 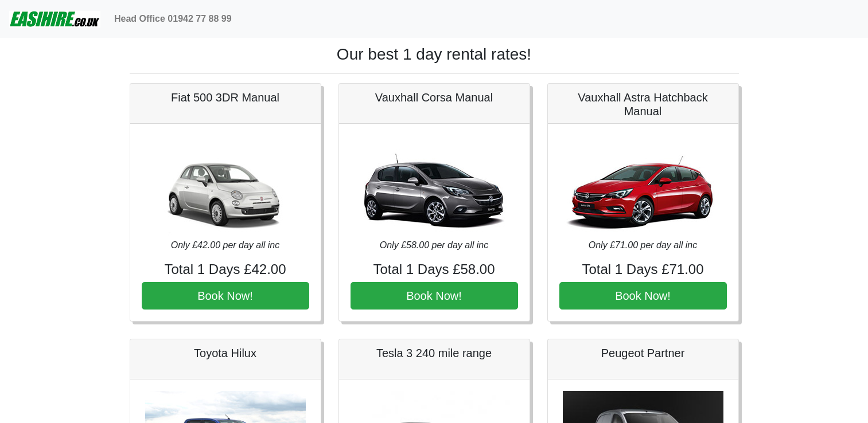 I want to click on i: Only £58.00 per day all inc, so click(x=433, y=244).